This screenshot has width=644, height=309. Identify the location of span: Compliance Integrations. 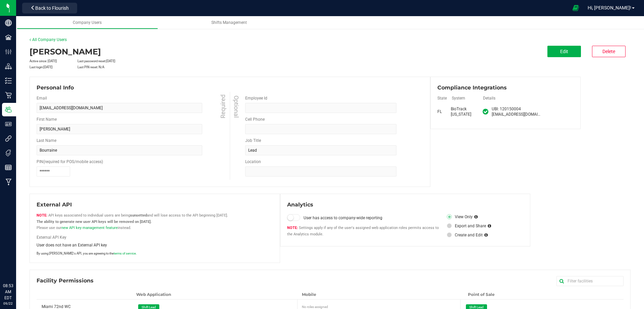
(472, 88).